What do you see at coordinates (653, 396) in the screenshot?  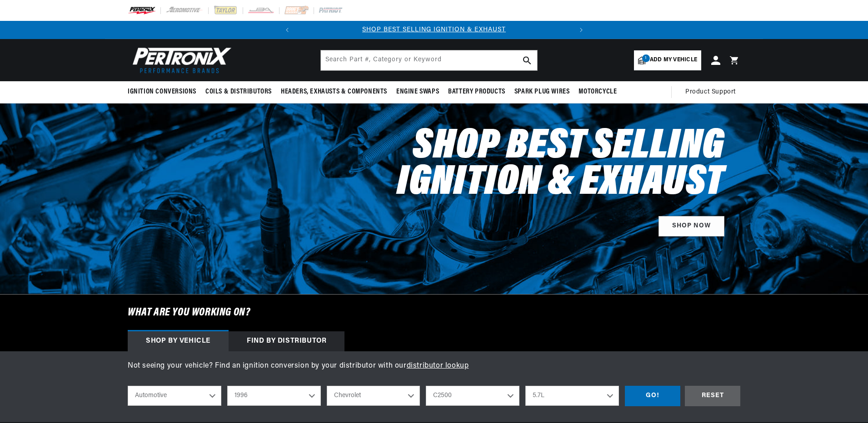 I see `div: GO!` at bounding box center [653, 396].